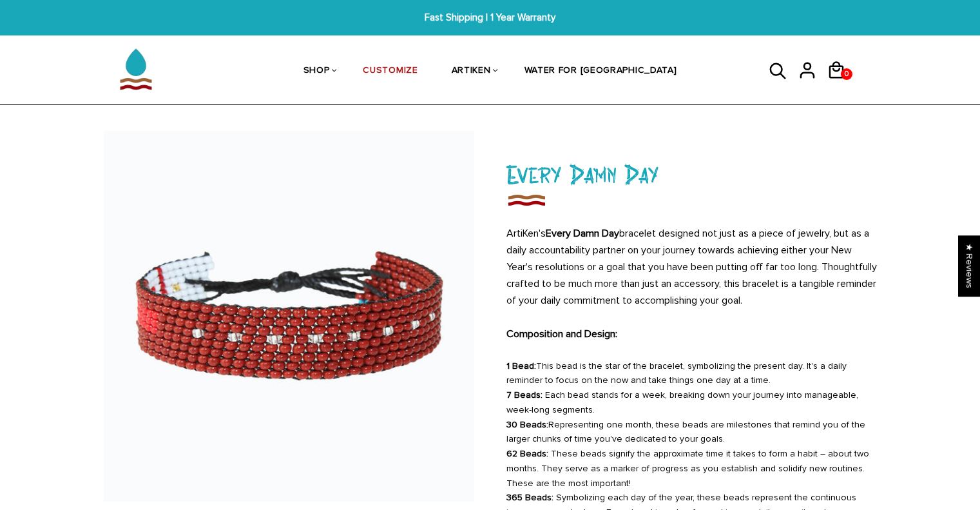 Image resolution: width=980 pixels, height=510 pixels. What do you see at coordinates (471, 72) in the screenshot?
I see `a: ARTIKEN` at bounding box center [471, 72].